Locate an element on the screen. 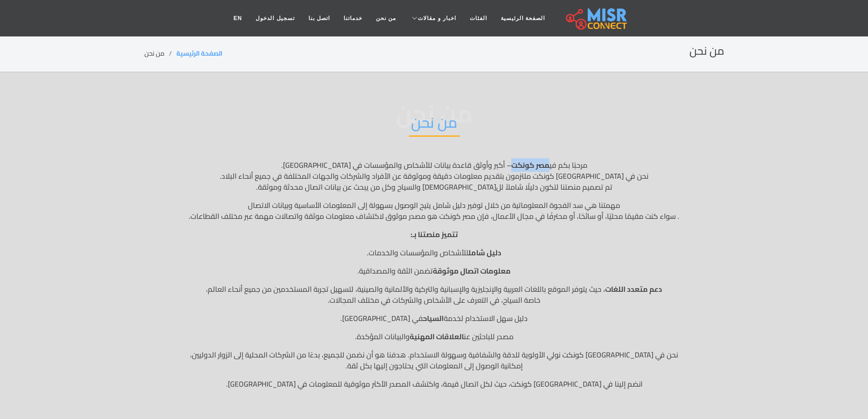 The image size is (868, 419). span: اخبار و مقالات is located at coordinates (437, 18).